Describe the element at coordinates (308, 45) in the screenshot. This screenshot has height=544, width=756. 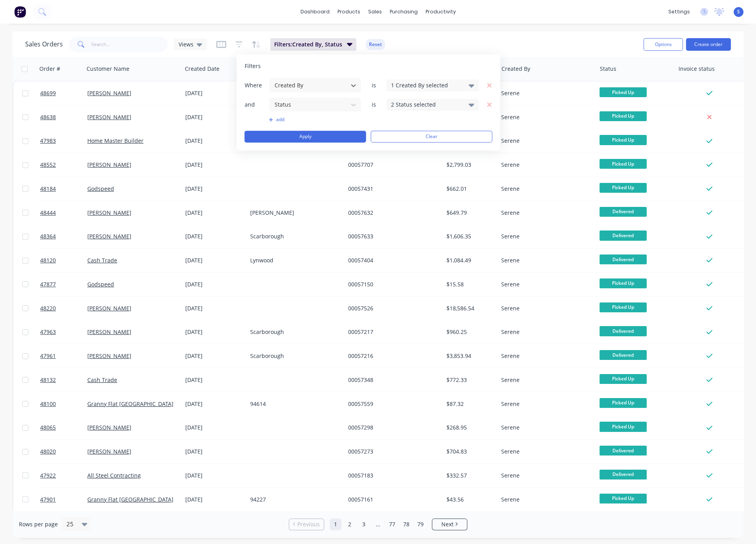
I see `span: Filters: Created By, Status` at that location.